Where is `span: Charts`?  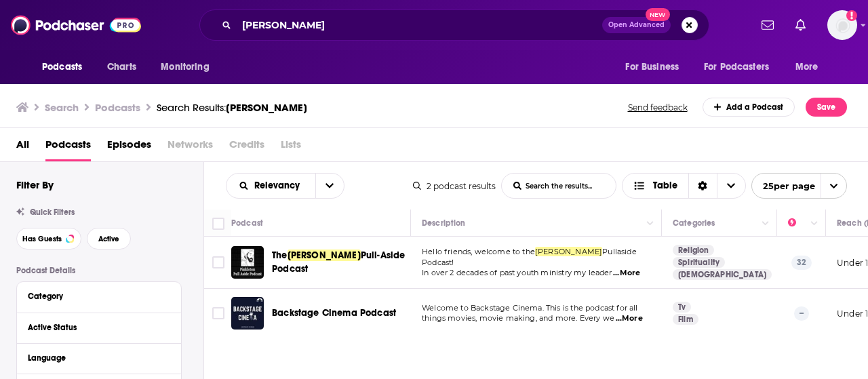
span: Charts is located at coordinates (121, 67).